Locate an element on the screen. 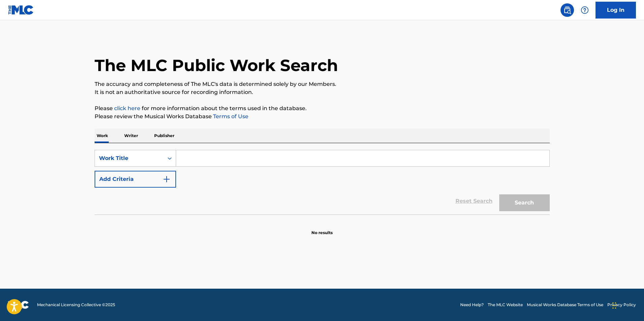 The image size is (644, 321). a: Public Search is located at coordinates (567, 10).